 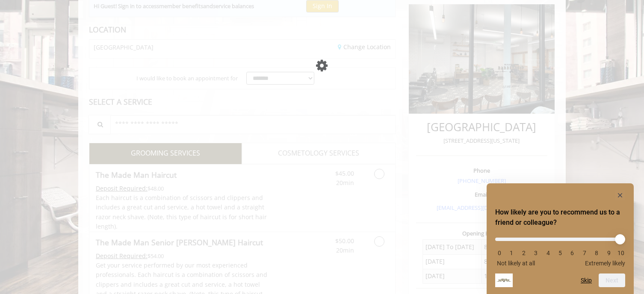 What do you see at coordinates (572, 253) in the screenshot?
I see `li: 6` at bounding box center [572, 253].